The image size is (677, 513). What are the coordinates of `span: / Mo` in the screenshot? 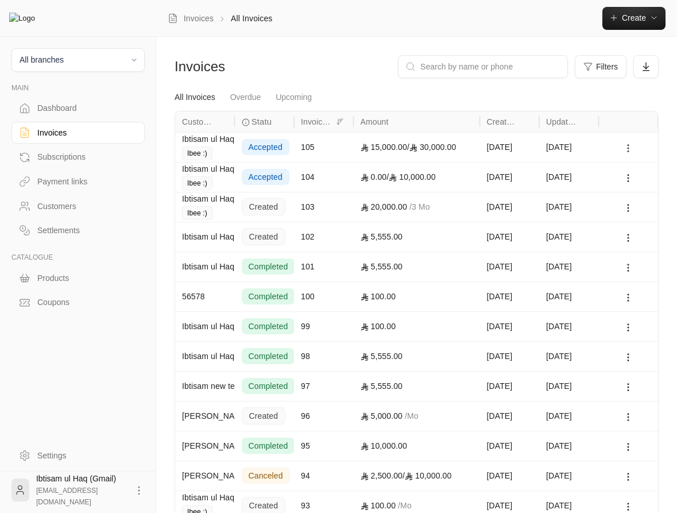 It's located at (412, 416).